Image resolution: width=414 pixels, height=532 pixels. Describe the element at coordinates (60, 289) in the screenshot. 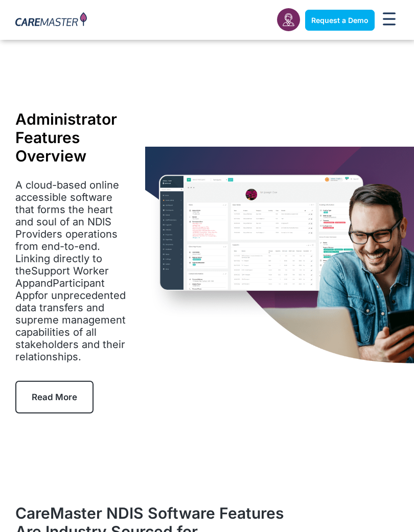

I see `a: Participant App` at that location.